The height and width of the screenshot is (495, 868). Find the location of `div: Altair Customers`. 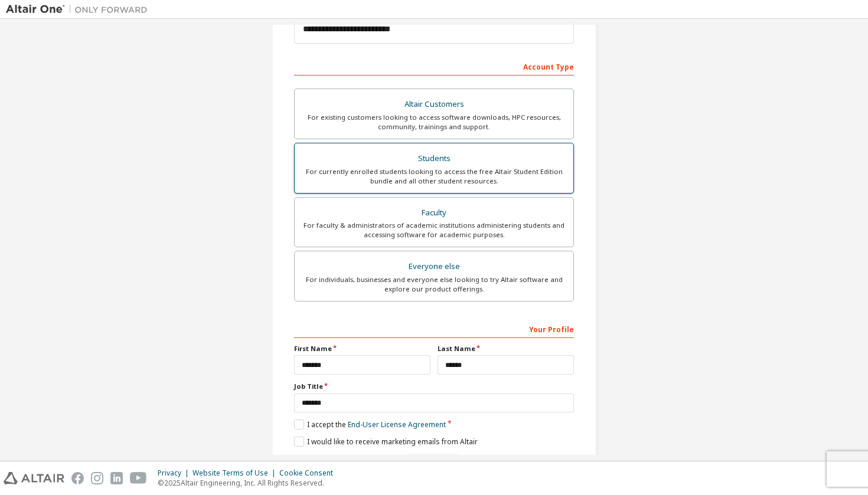

div: Altair Customers is located at coordinates (434, 104).